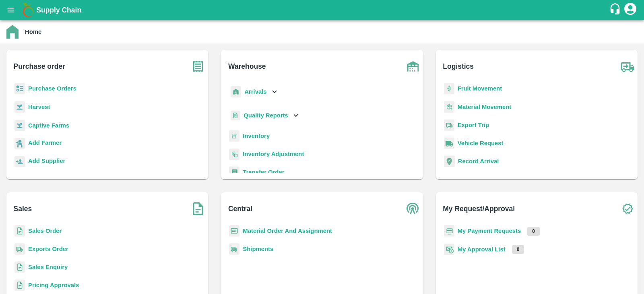 This screenshot has width=644, height=294. Describe the element at coordinates (473, 125) in the screenshot. I see `b: Export Trip` at that location.